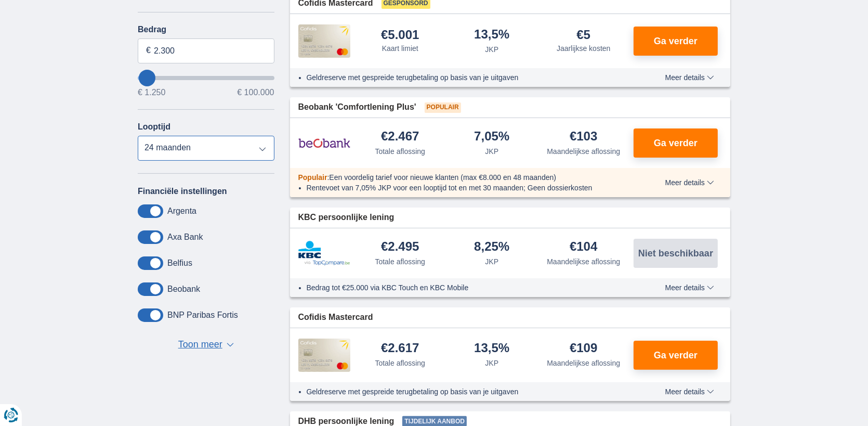 This screenshot has width=868, height=426. Describe the element at coordinates (180, 263) in the screenshot. I see `label: Belfius` at that location.